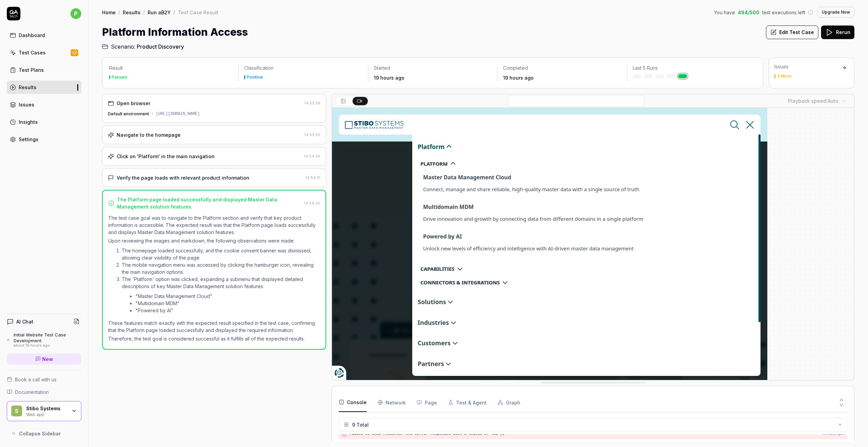 Image resolution: width=868 pixels, height=447 pixels. I want to click on p: These features match exactly with the expected result specified in the test case, confirming that..., so click(214, 327).